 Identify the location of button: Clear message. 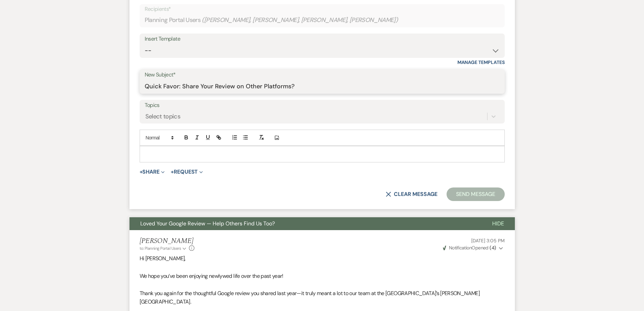
(412, 194).